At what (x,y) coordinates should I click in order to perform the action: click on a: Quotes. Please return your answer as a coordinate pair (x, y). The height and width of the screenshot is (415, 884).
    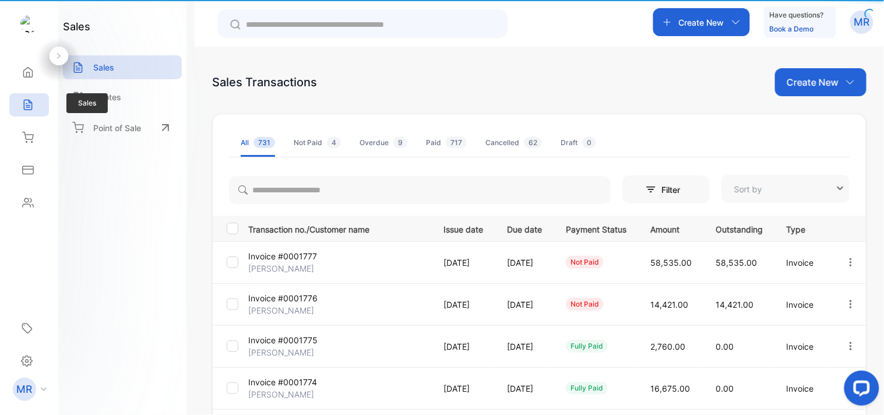
    Looking at the image, I should click on (122, 97).